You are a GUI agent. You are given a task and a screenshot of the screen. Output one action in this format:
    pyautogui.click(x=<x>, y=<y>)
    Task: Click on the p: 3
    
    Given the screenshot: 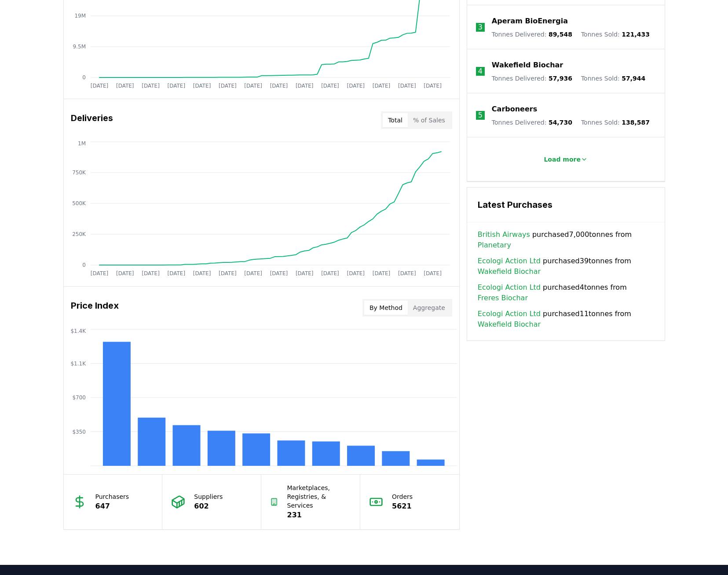 What is the action you would take?
    pyautogui.click(x=481, y=27)
    